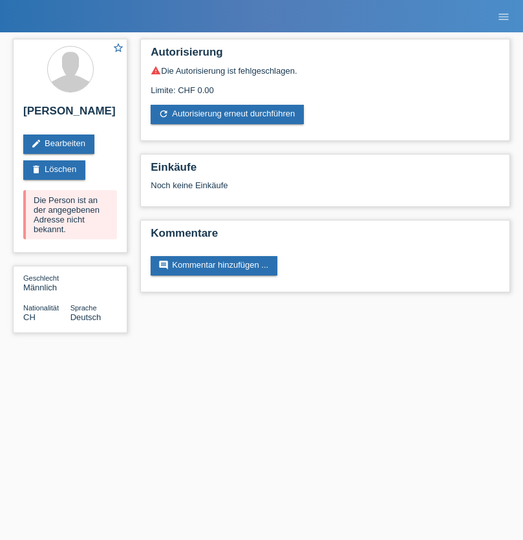  I want to click on i: menu, so click(504, 17).